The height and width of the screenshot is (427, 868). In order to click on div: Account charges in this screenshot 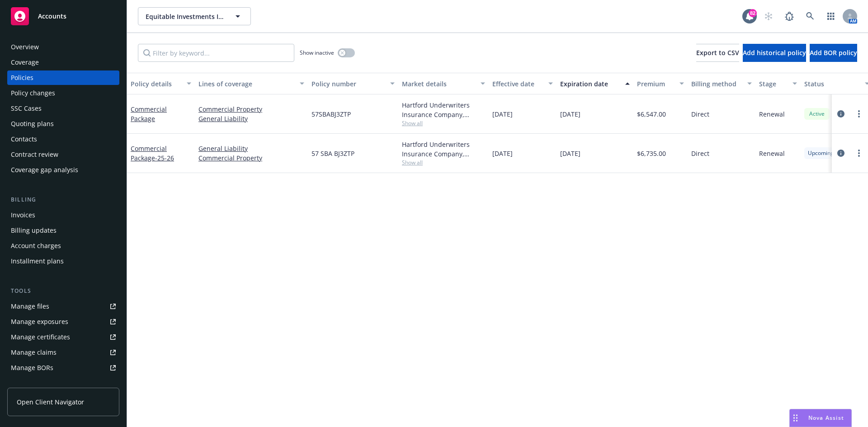, I will do `click(36, 246)`.